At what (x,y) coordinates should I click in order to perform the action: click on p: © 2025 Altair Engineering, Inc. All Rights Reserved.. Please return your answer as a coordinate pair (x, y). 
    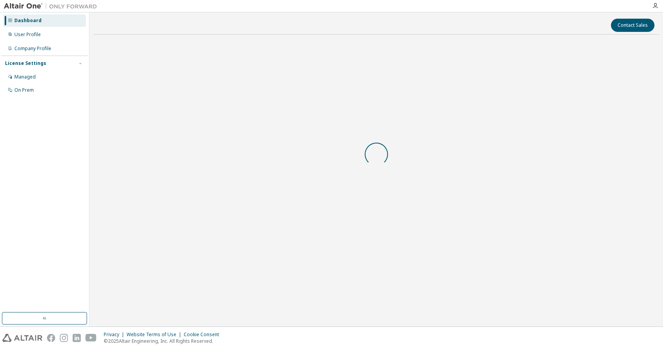
    Looking at the image, I should click on (163, 341).